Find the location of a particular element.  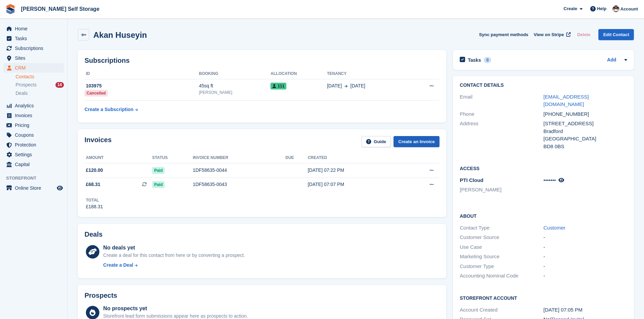

th: Due is located at coordinates (296, 158).